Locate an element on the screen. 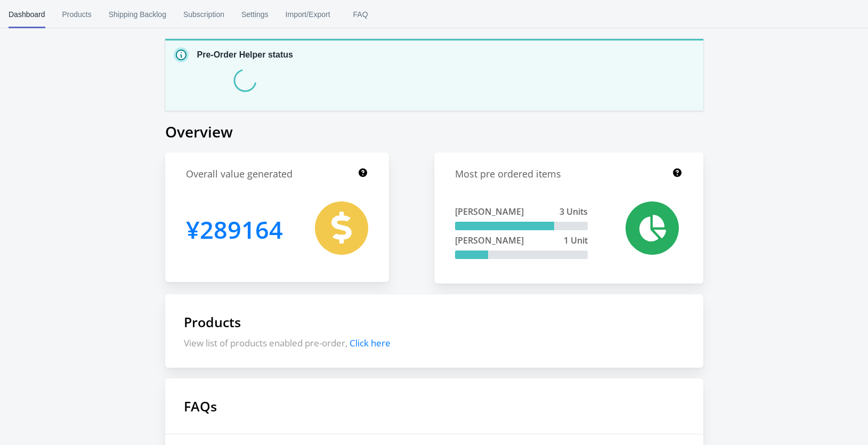 This screenshot has height=445, width=868. h1: Overview is located at coordinates (434, 131).